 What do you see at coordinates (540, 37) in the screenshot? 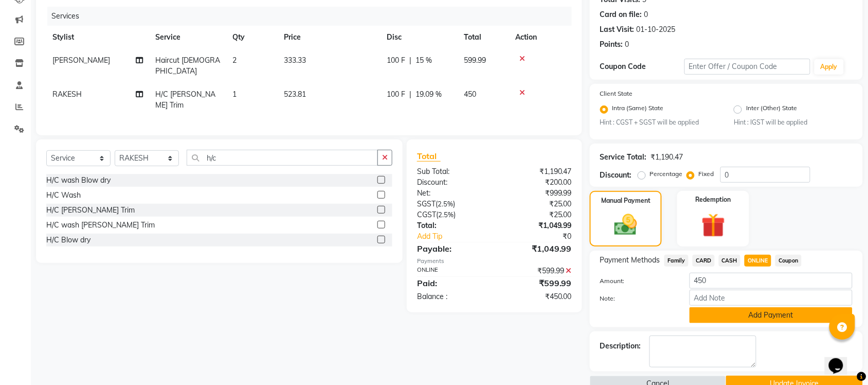
I see `th: Action` at bounding box center [540, 37].